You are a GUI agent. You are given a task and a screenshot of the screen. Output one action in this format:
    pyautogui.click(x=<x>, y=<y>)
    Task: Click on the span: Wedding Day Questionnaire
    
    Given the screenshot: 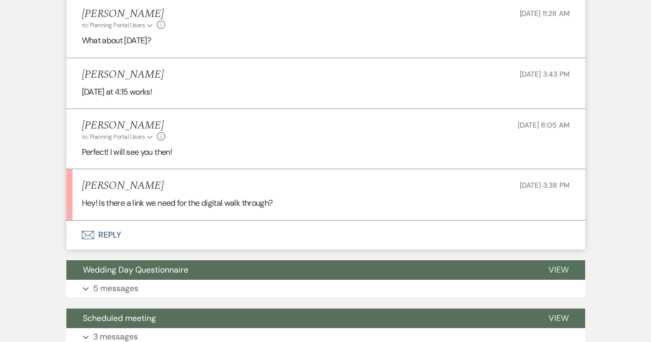 What is the action you would take?
    pyautogui.click(x=135, y=270)
    